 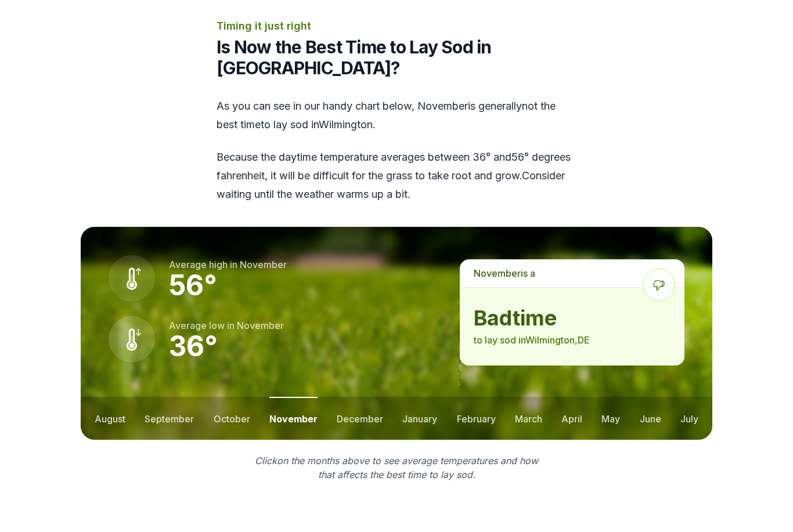 What do you see at coordinates (420, 418) in the screenshot?
I see `button: january` at bounding box center [420, 418].